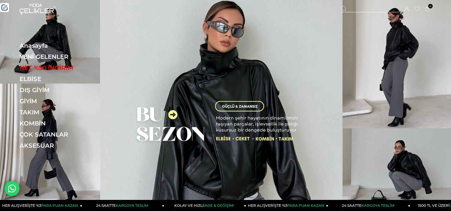  Describe the element at coordinates (61, 68) in the screenshot. I see `a: NET %50 İNDİRİM` at that location.